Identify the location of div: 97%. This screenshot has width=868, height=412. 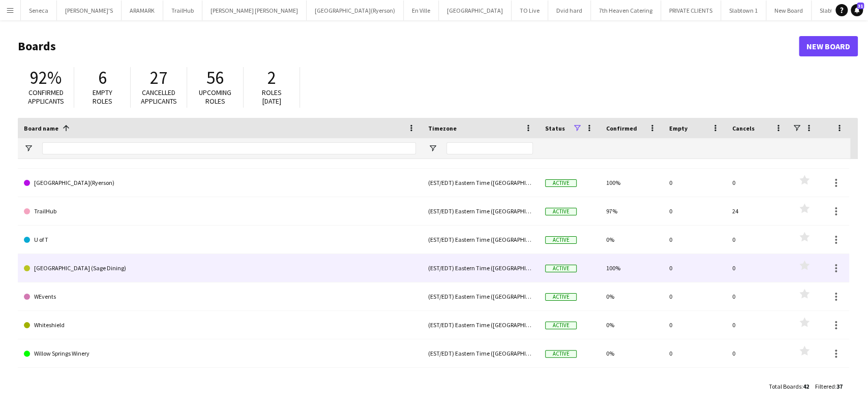
(631, 211).